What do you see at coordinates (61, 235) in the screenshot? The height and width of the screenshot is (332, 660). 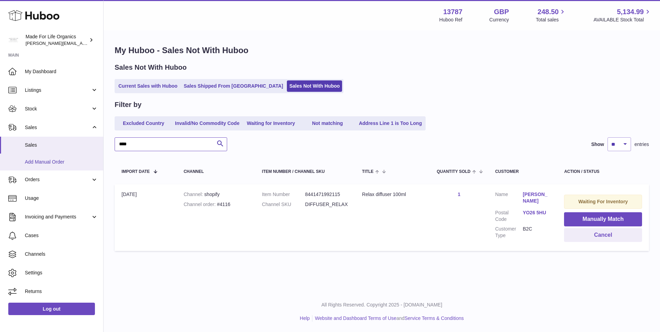 I see `span: Cases` at bounding box center [61, 235].